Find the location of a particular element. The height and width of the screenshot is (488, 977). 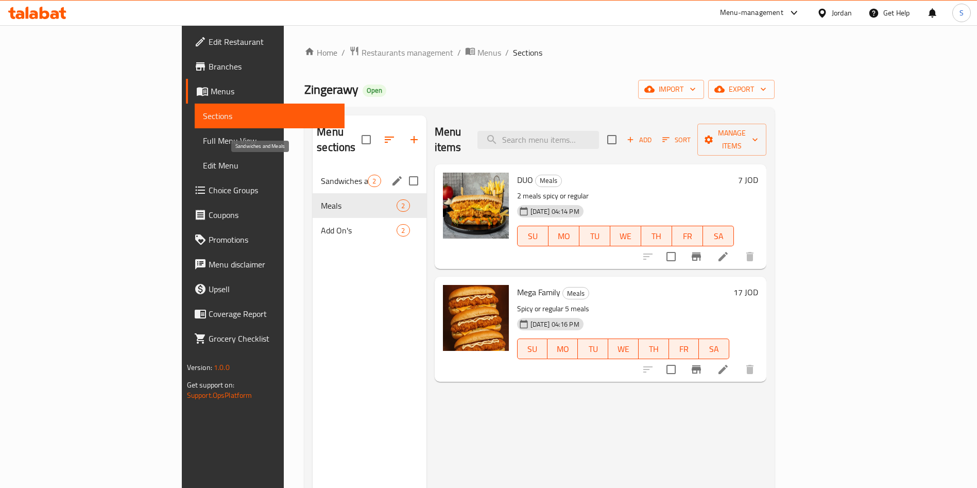

button: FR is located at coordinates (684, 349).